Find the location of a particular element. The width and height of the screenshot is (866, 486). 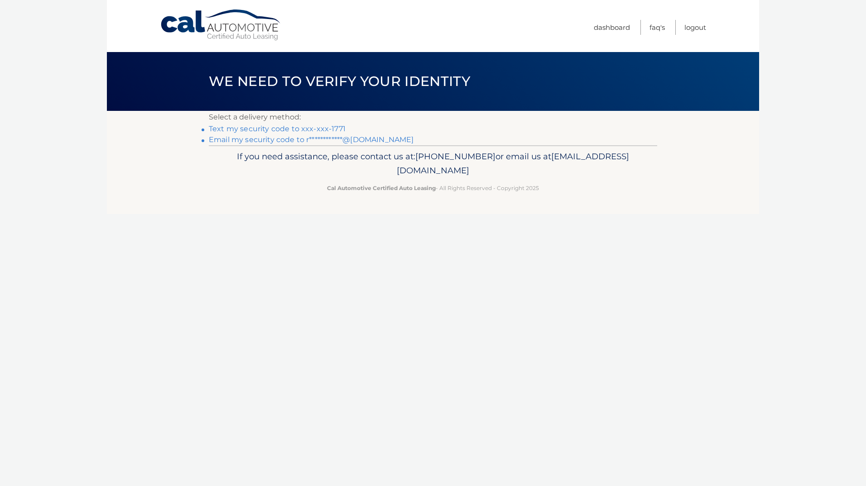

p: - All Rights Reserved - Copyright 2025 is located at coordinates (433, 188).